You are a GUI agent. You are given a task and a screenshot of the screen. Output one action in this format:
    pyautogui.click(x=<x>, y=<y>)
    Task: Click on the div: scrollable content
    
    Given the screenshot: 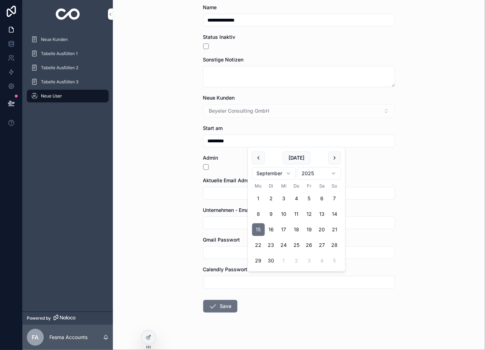 What is the action you would take?
    pyautogui.click(x=68, y=70)
    